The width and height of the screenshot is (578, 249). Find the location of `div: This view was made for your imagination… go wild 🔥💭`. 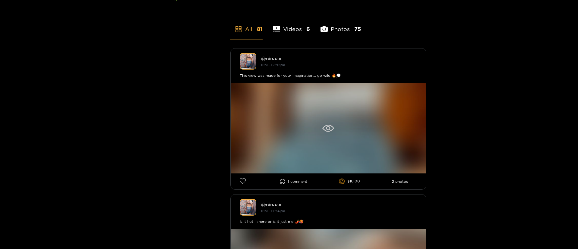

div: This view was made for your imagination… go wild 🔥💭 is located at coordinates (328, 76).